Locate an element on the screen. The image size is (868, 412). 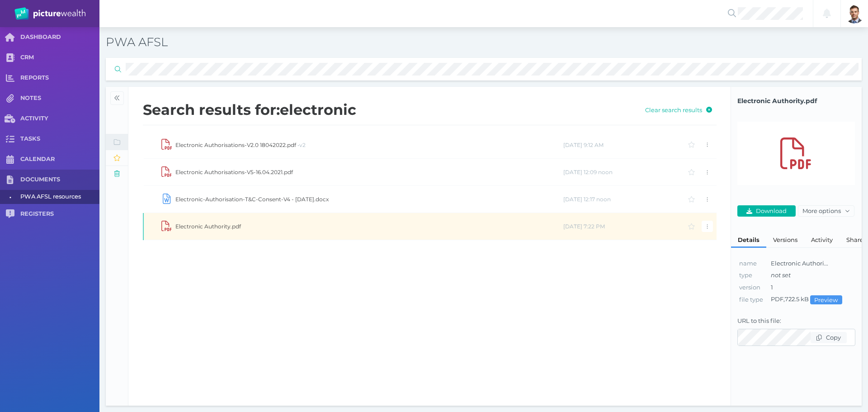
span: DOCUMENTS is located at coordinates (60, 179).